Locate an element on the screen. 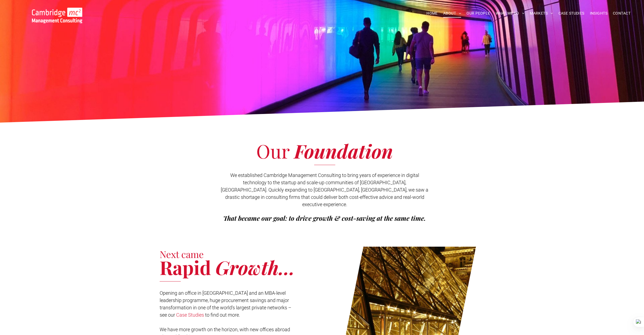  span: We established Cambridge Management Consulting to bring years of experience in digital technology... is located at coordinates (324, 190).